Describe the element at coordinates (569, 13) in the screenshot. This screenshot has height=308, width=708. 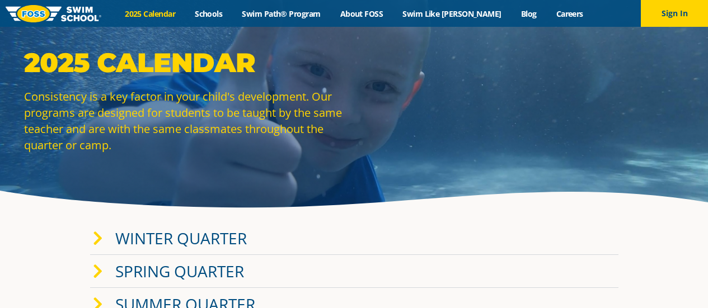
I see `a: Careers` at that location.